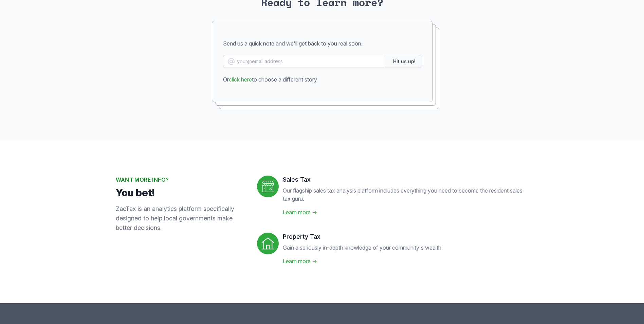 This screenshot has width=644, height=324. Describe the element at coordinates (405, 61) in the screenshot. I see `span: Hit us up!` at that location.